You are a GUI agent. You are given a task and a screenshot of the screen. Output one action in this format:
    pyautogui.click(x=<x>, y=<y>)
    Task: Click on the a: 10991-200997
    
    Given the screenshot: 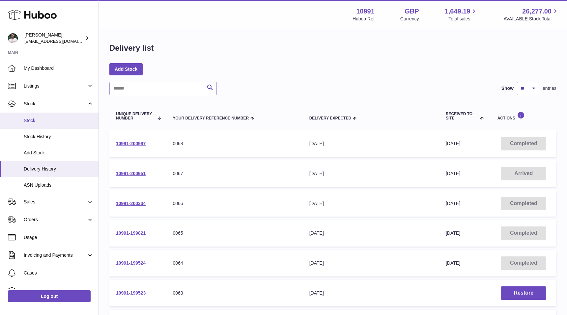 What is the action you would take?
    pyautogui.click(x=131, y=144)
    